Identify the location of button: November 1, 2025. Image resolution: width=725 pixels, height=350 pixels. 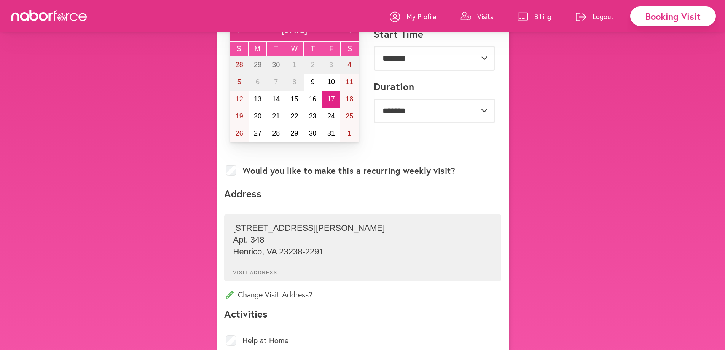
(350, 133).